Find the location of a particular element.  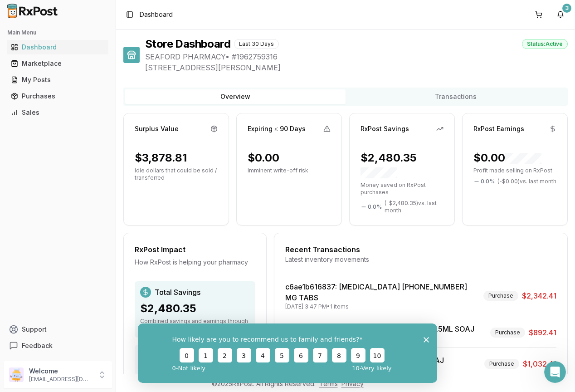

p: Money saved on RxPost purchases is located at coordinates (401, 189).